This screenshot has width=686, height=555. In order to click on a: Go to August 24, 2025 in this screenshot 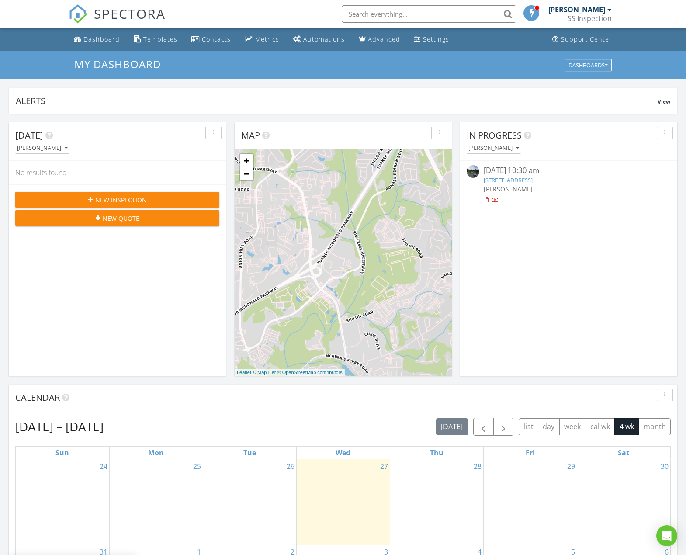, I will do `click(104, 466)`.